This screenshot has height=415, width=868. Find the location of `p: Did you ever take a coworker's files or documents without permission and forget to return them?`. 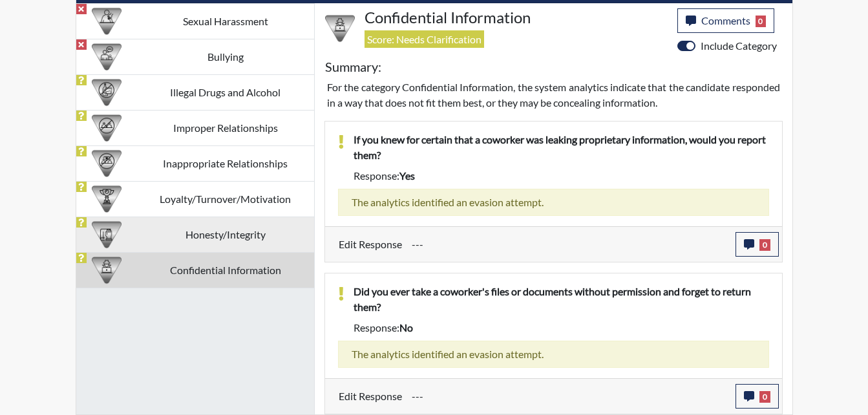

p: Did you ever take a coworker's files or documents without permission and forget to return them? is located at coordinates (561, 299).